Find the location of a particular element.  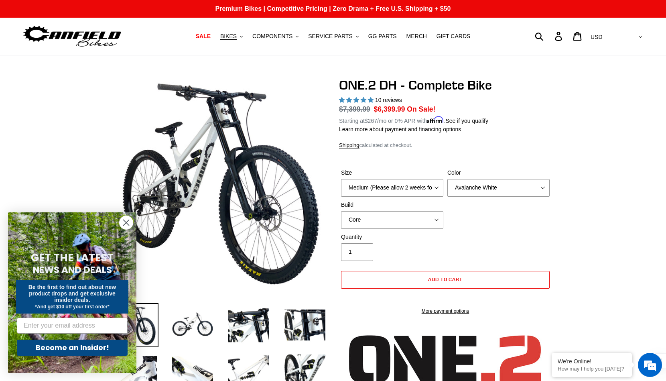

a: GG PARTS is located at coordinates (383, 36).